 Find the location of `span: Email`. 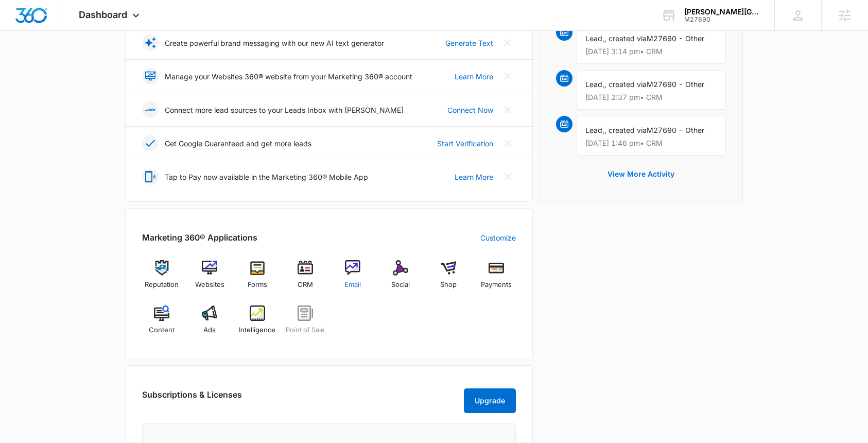

span: Email is located at coordinates (353, 284).